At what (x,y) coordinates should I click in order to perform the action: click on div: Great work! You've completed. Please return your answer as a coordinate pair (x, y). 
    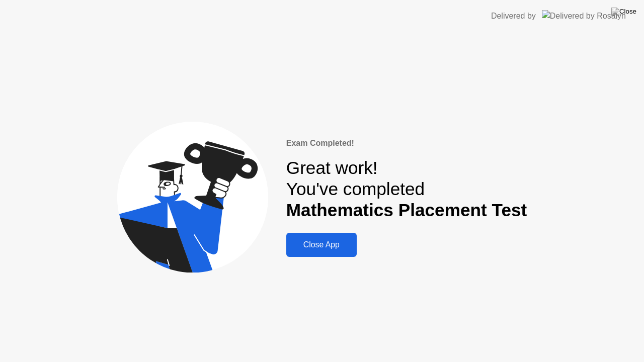
    Looking at the image, I should click on (406, 189).